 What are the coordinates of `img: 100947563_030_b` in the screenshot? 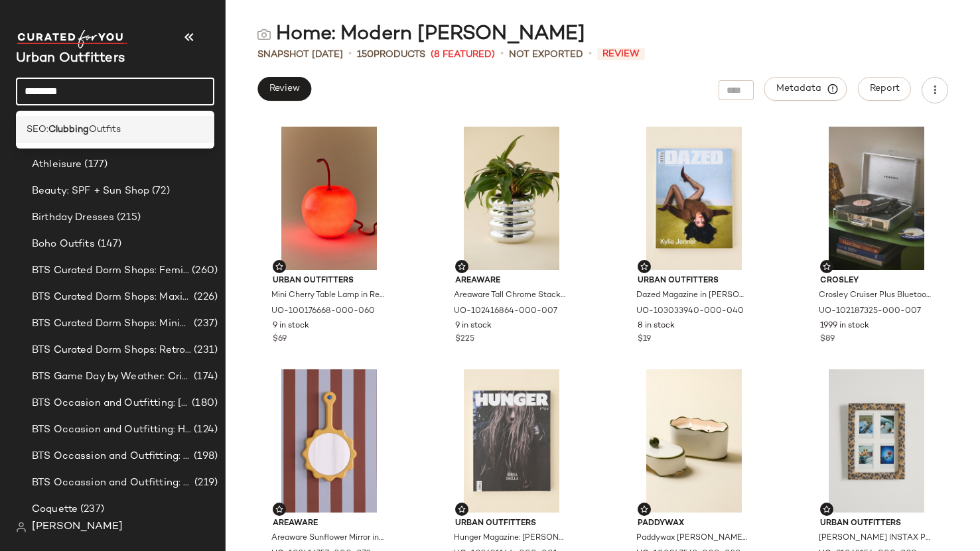 It's located at (694, 440).